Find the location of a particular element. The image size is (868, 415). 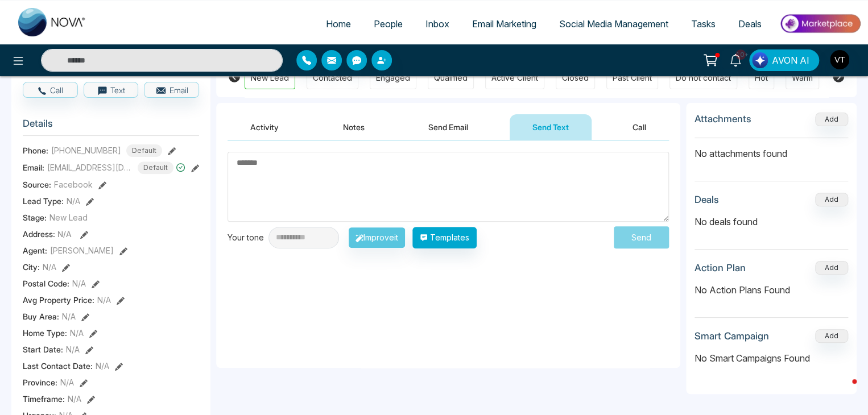

div: New Lead is located at coordinates (270, 78).